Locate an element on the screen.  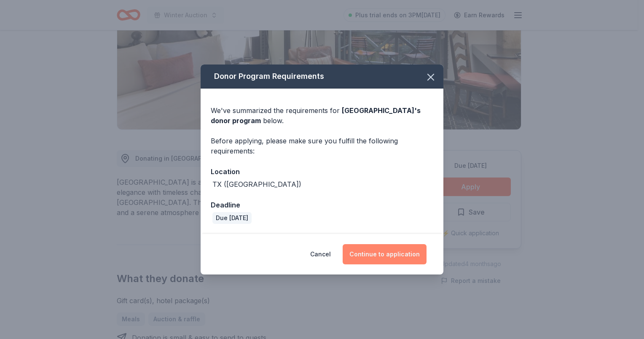
button: Continue to application is located at coordinates (385, 254).